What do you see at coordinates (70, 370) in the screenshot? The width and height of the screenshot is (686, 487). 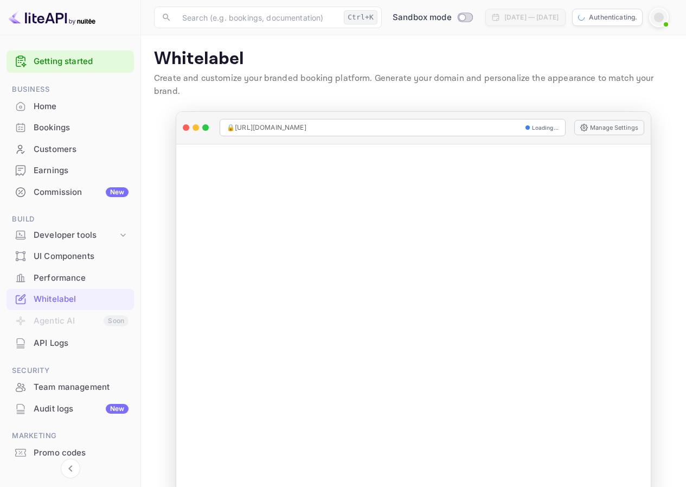 I see `span: Security` at bounding box center [70, 370].